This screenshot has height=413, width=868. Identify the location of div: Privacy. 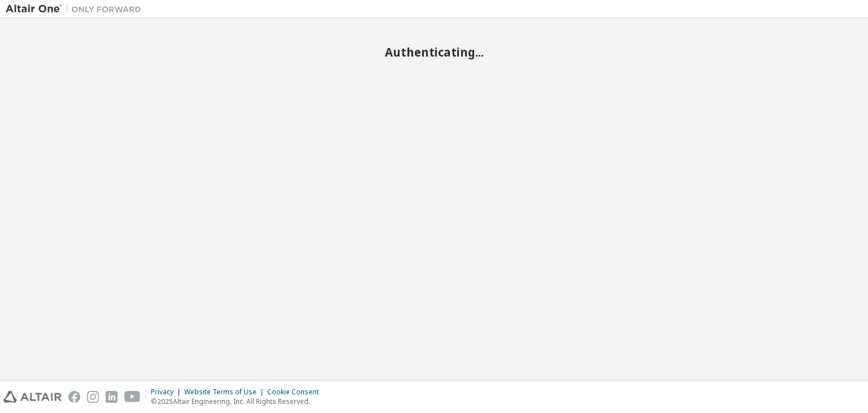
(167, 392).